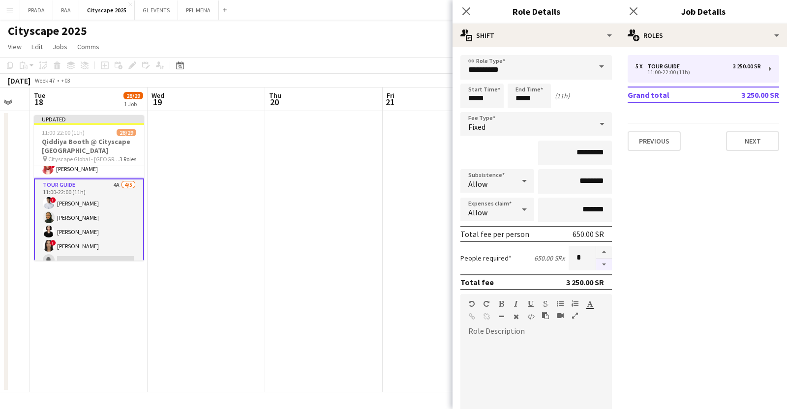 The image size is (787, 409). Describe the element at coordinates (37, 47) in the screenshot. I see `a: Edit` at that location.